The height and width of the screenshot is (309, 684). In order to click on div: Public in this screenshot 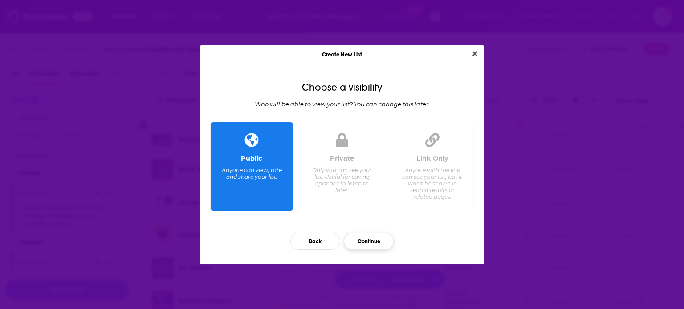, I will do `click(251, 158)`.